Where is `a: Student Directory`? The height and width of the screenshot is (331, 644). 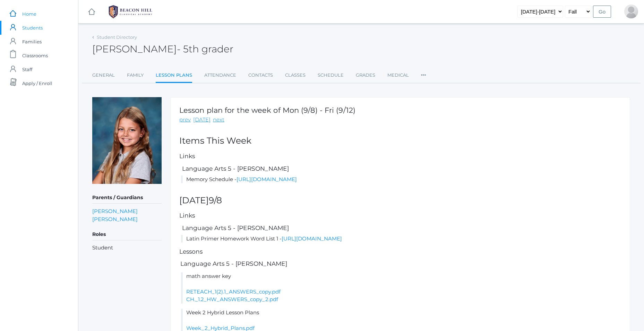 a: Student Directory is located at coordinates (117, 37).